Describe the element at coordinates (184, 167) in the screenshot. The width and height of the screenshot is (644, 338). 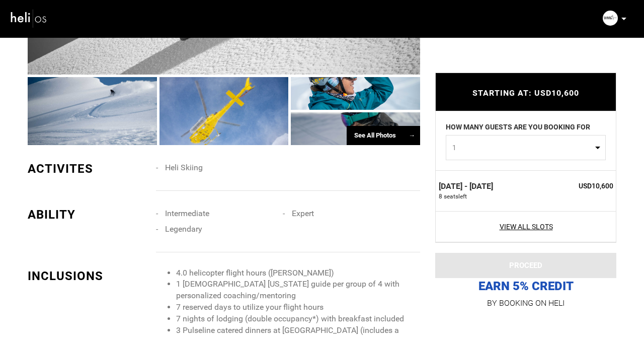
I see `span: Heli Skiing` at that location.